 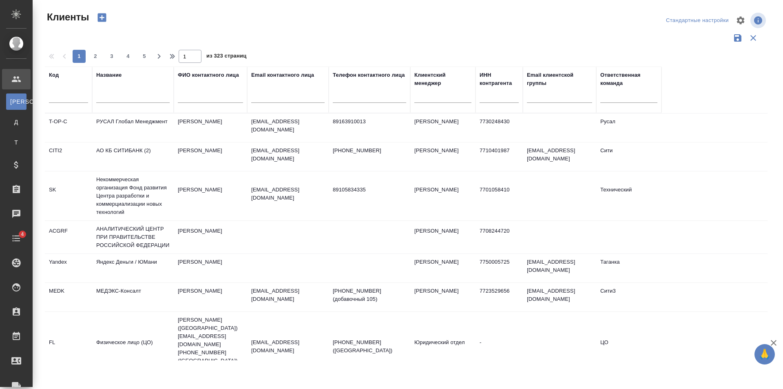 I want to click on span: из 323 страниц, so click(x=226, y=57).